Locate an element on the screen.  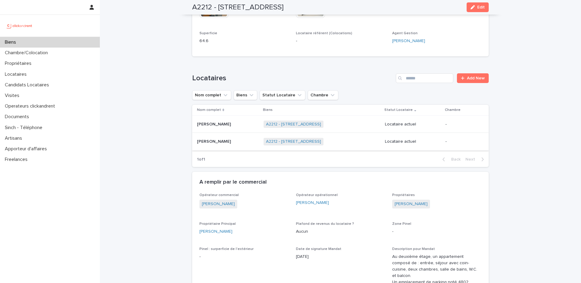
button: Chambre is located at coordinates (323, 95).